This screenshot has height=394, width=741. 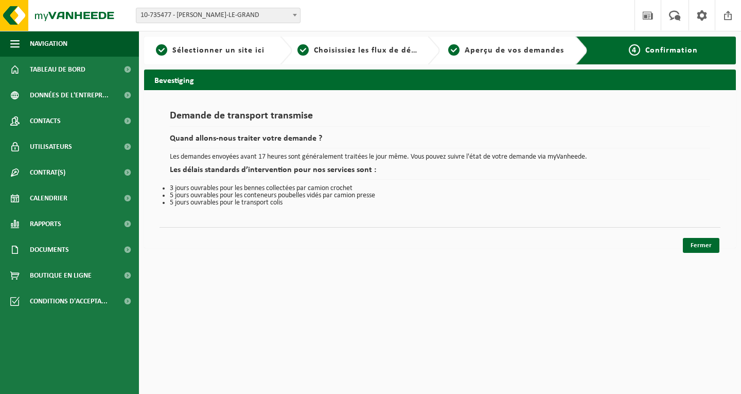 I want to click on span: 10-735477 - DUBOIS VINCENT - QUÉVY-LE-GRAND, so click(x=218, y=15).